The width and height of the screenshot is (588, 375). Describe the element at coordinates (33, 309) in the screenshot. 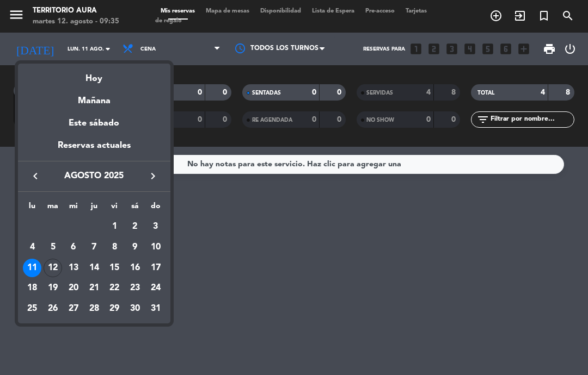

I see `td: 25 de agosto de 2025` at that location.